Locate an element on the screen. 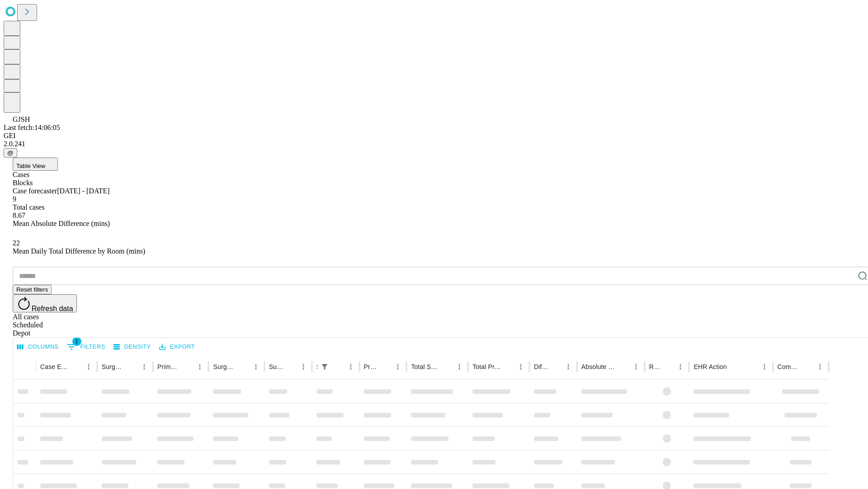 The image size is (868, 489). div: 2.0.241 is located at coordinates (434, 144).